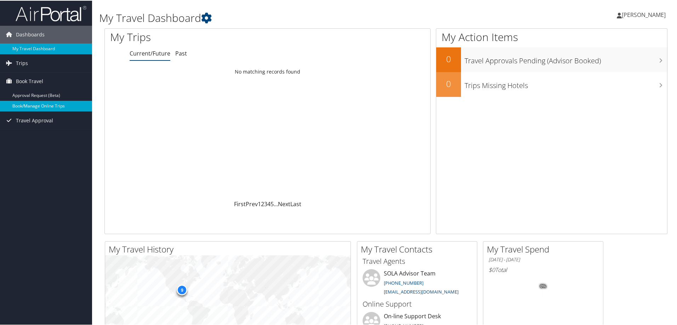 The image size is (677, 325). Describe the element at coordinates (240, 203) in the screenshot. I see `a: First` at that location.